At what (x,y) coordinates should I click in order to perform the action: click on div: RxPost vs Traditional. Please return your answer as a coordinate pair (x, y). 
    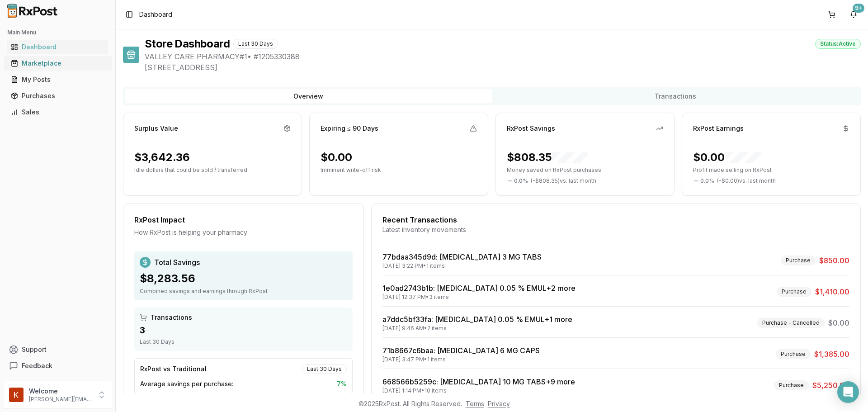
    Looking at the image, I should click on (173, 369).